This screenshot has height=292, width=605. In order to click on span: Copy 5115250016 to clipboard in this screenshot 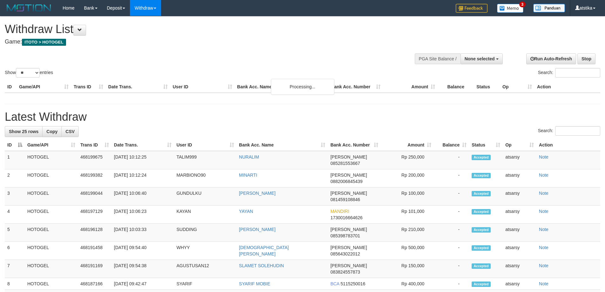, I will do `click(353, 283)`.